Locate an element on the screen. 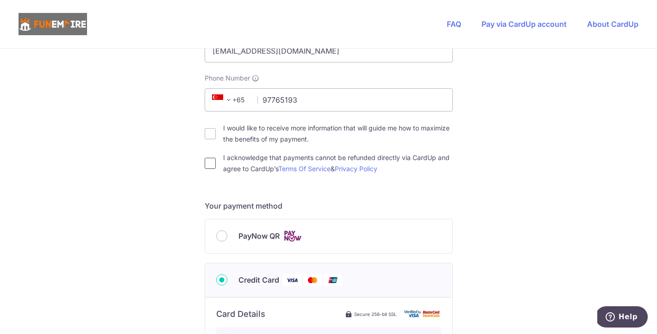 This screenshot has width=657, height=334. label: I would like to receive more information that will guide me how to maximize the benefits of my pa... is located at coordinates (338, 134).